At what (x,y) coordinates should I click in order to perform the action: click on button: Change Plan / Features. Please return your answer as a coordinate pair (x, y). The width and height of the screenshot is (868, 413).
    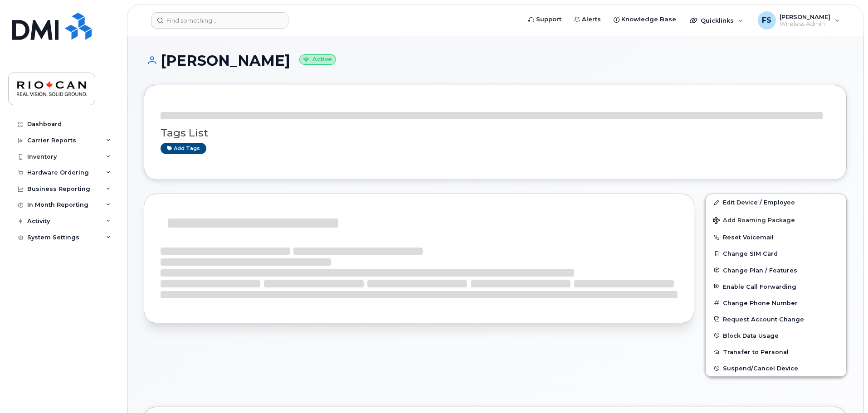
    Looking at the image, I should click on (776, 271).